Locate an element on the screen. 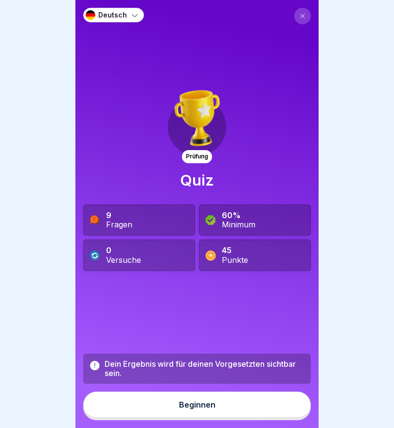 Image resolution: width=394 pixels, height=428 pixels. div: Dein Ergebnis wird für deinen Vorgesetzten sichtbar sein. is located at coordinates (205, 369).